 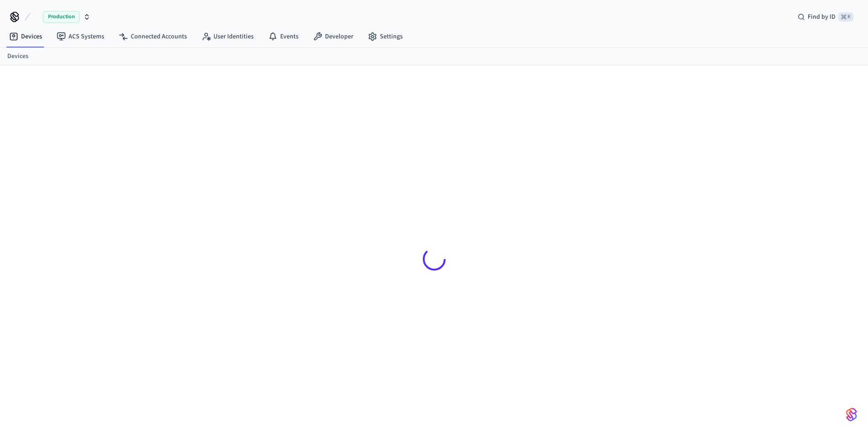 I want to click on img: SeamLogoGradient.69752ec5.svg, so click(x=851, y=414).